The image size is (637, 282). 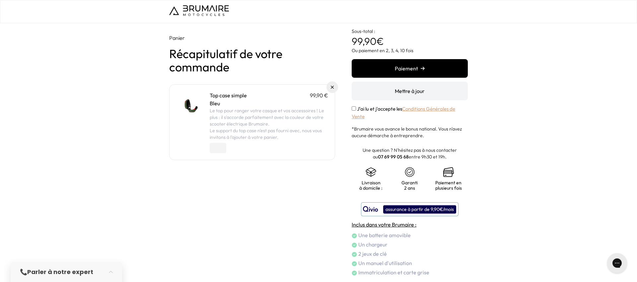 What do you see at coordinates (410, 91) in the screenshot?
I see `button: Mettre à jour` at bounding box center [410, 91].